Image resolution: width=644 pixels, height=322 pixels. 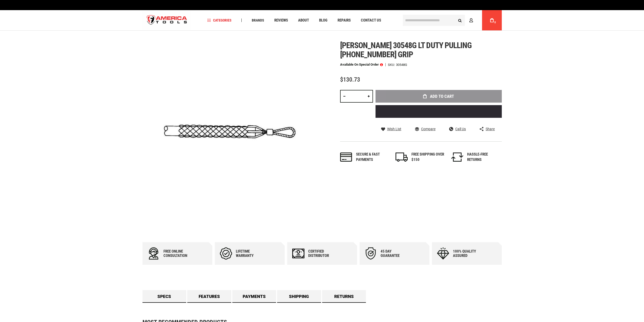 I want to click on a: Features, so click(x=209, y=296).